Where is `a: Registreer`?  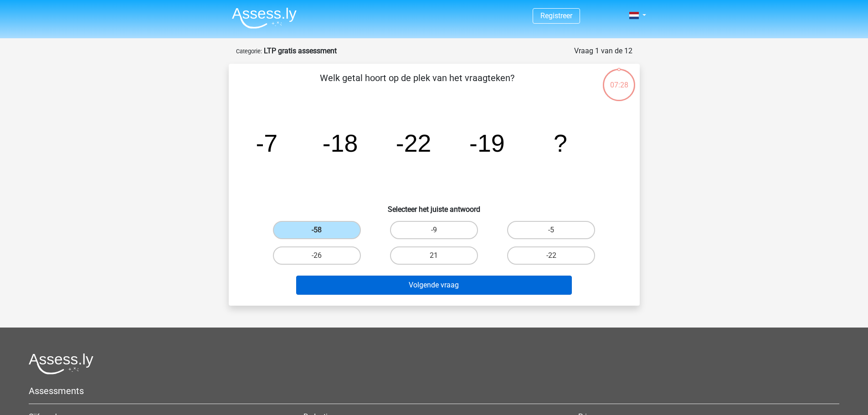
a: Registreer is located at coordinates (556, 15).